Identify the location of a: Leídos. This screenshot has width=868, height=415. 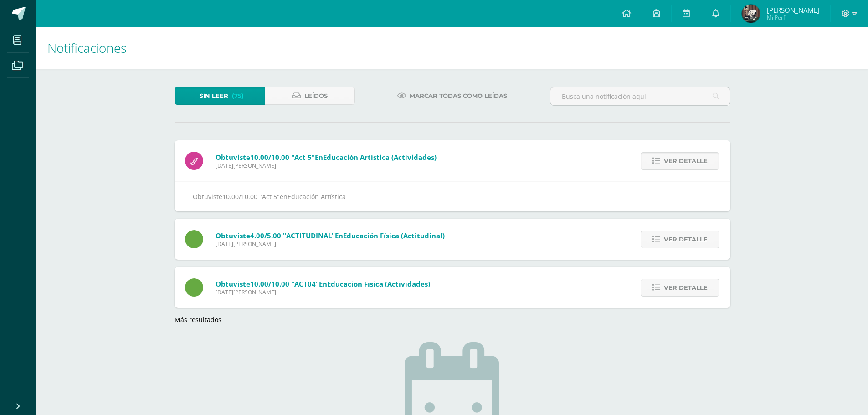
(310, 96).